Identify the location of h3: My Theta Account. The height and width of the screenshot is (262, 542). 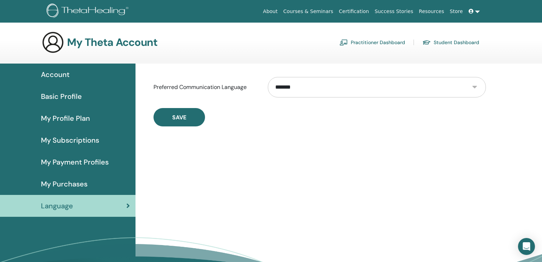
(112, 42).